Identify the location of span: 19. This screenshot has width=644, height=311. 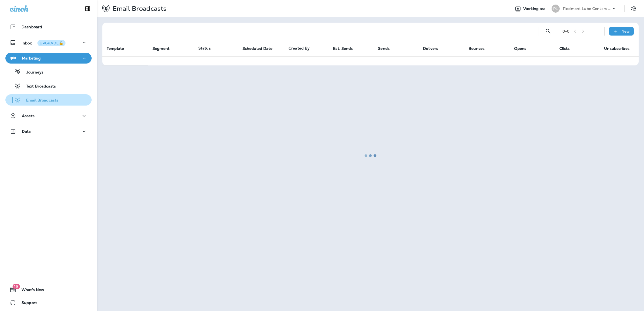
(16, 287).